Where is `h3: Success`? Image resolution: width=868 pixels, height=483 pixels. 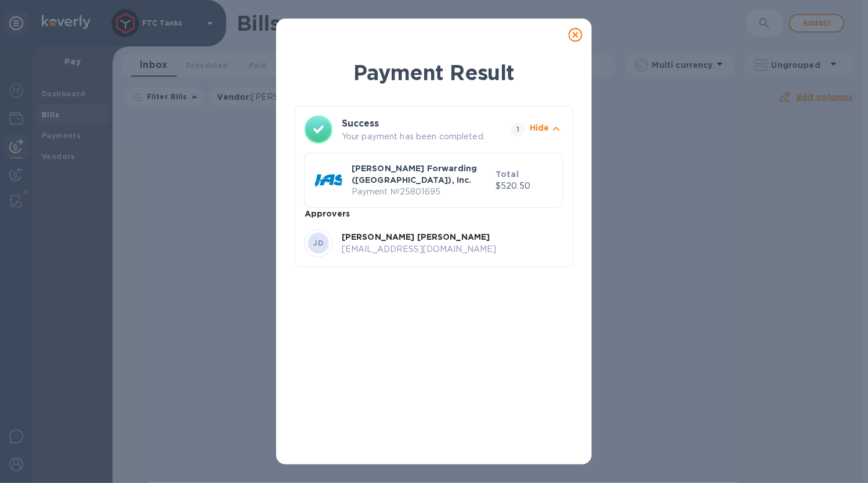 h3: Success is located at coordinates (416, 124).